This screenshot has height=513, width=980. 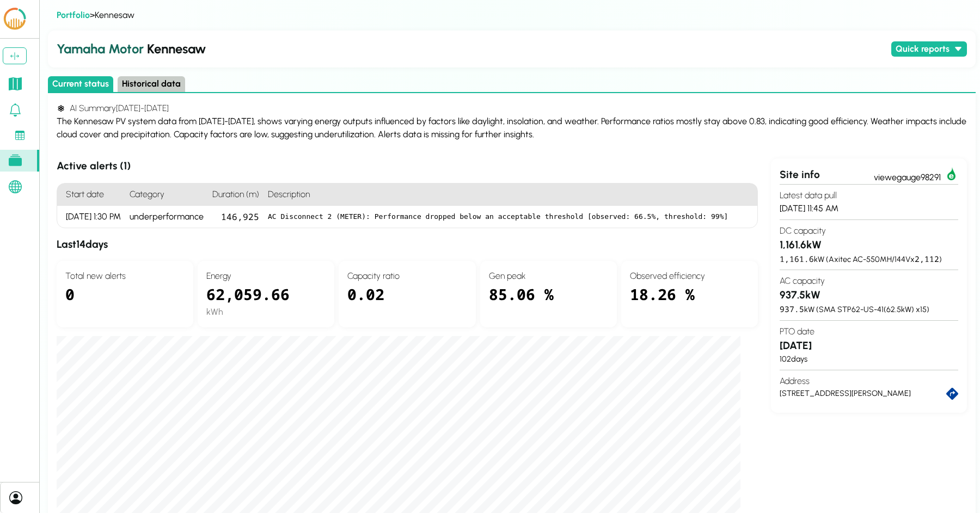 What do you see at coordinates (406, 276) in the screenshot?
I see `h4: Capacity ratio` at bounding box center [406, 276].